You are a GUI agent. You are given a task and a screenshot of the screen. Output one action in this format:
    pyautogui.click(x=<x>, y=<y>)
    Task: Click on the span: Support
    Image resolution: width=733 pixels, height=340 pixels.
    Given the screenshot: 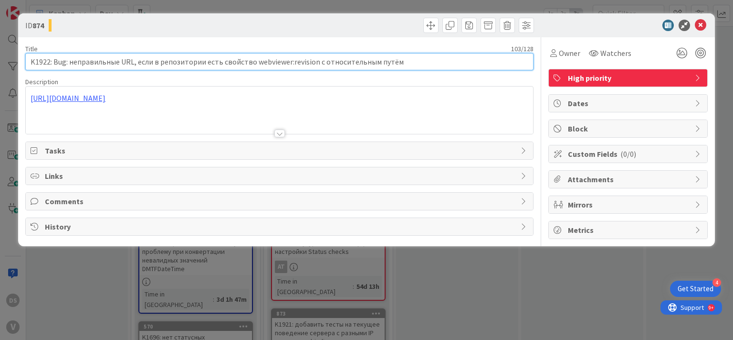 What is the action you would take?
    pyautogui.click(x=32, y=7)
    